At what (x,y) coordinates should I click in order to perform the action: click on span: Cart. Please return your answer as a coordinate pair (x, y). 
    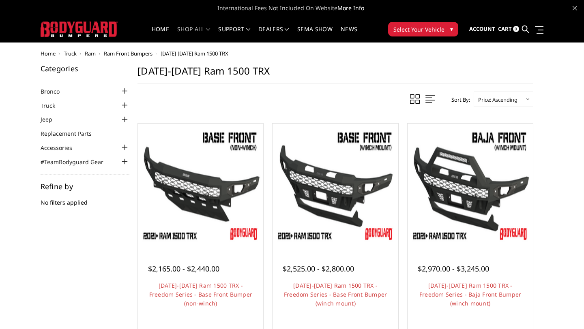
    Looking at the image, I should click on (505, 29).